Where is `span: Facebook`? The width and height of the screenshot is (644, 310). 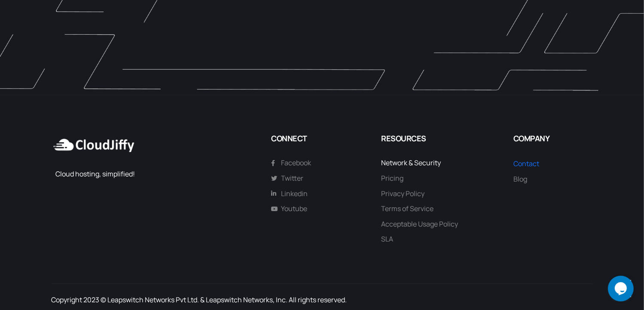
span: Facebook is located at coordinates (295, 163).